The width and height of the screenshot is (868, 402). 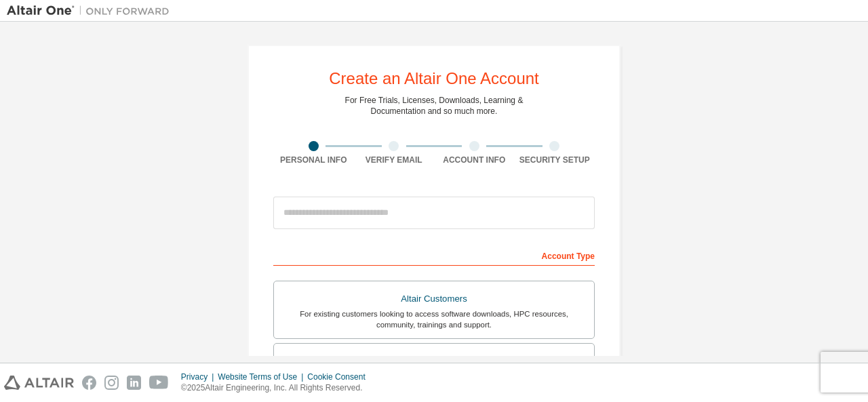 I want to click on img: altair_logo.svg, so click(x=39, y=383).